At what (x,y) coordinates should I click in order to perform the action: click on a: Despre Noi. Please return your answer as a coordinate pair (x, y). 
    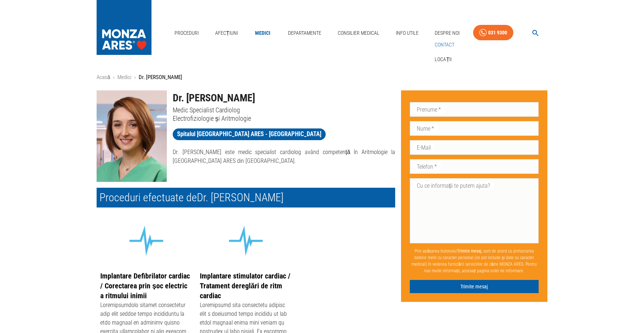
    Looking at the image, I should click on (447, 33).